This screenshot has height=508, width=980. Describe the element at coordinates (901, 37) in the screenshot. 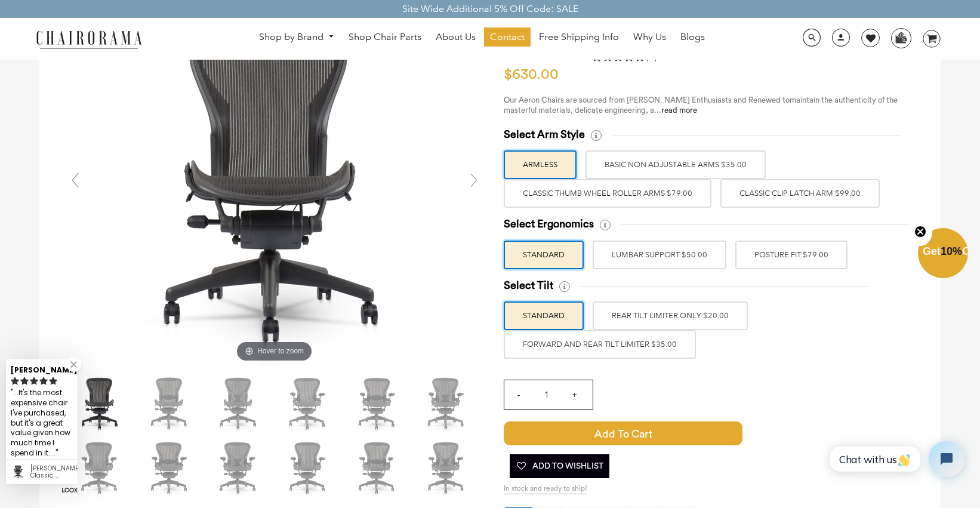

I see `img: WhatsApp_Image_2024-07-12_at_16.23.01.webp` at that location.